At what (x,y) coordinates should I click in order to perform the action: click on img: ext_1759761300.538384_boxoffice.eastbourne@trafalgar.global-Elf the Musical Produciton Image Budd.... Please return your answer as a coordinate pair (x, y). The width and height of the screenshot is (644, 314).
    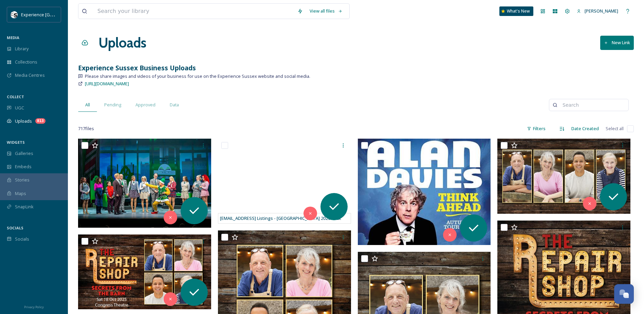
    Looking at the image, I should click on (145, 183).